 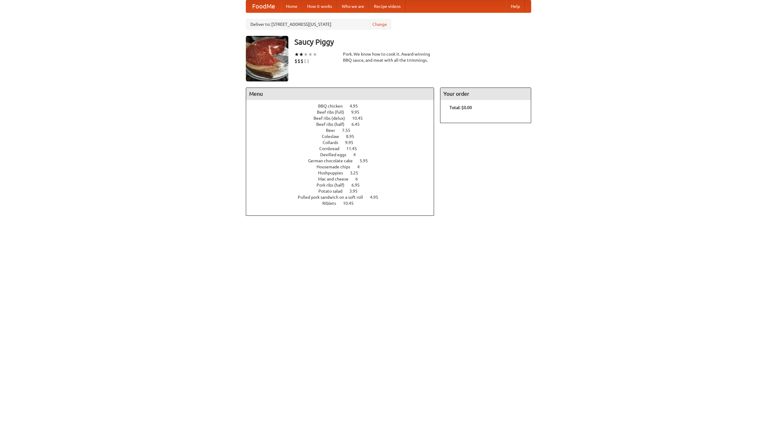 I want to click on h4: Your order, so click(x=486, y=94).